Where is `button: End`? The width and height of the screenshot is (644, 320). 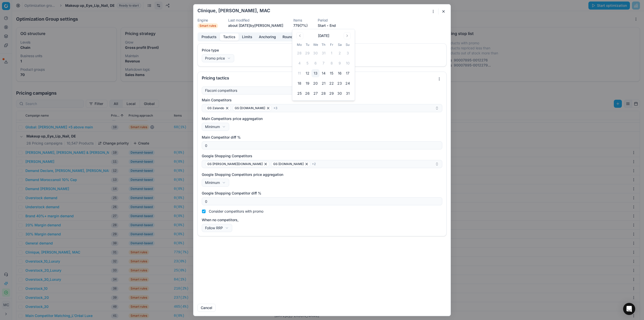
button: End is located at coordinates (333, 25).